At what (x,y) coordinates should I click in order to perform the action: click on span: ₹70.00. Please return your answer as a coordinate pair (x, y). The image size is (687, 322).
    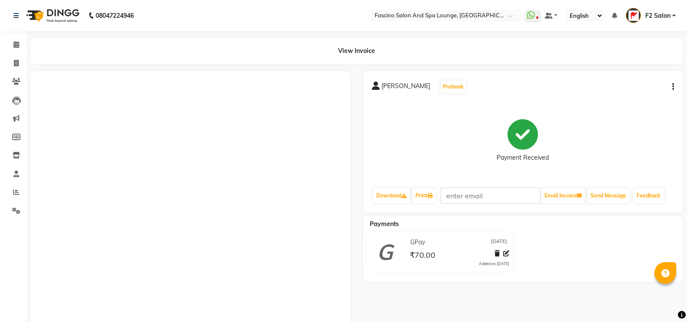
    Looking at the image, I should click on (422, 256).